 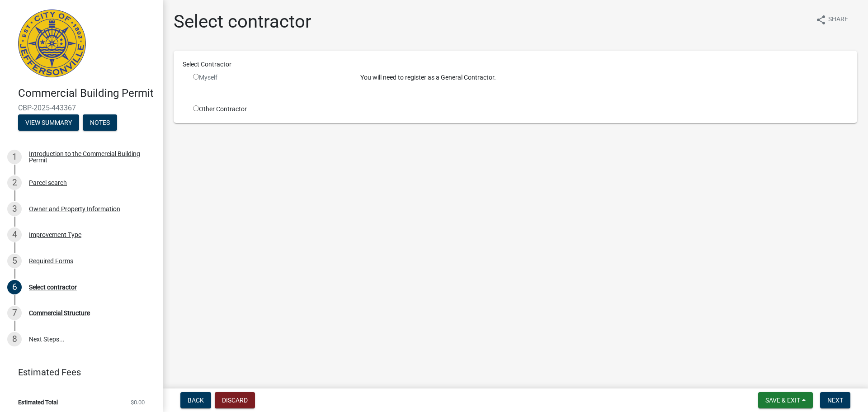 What do you see at coordinates (14, 339) in the screenshot?
I see `div: 8` at bounding box center [14, 339].